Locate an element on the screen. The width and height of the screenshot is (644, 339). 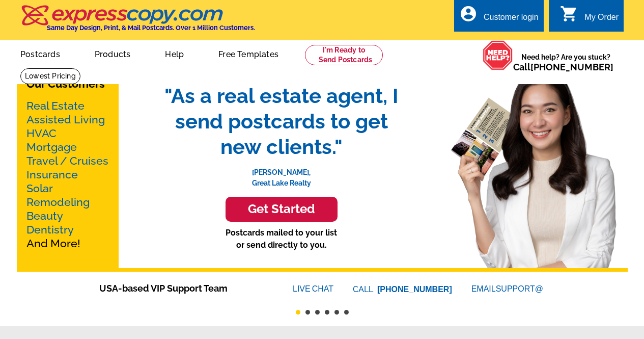
h3: Get Started is located at coordinates (281, 209).